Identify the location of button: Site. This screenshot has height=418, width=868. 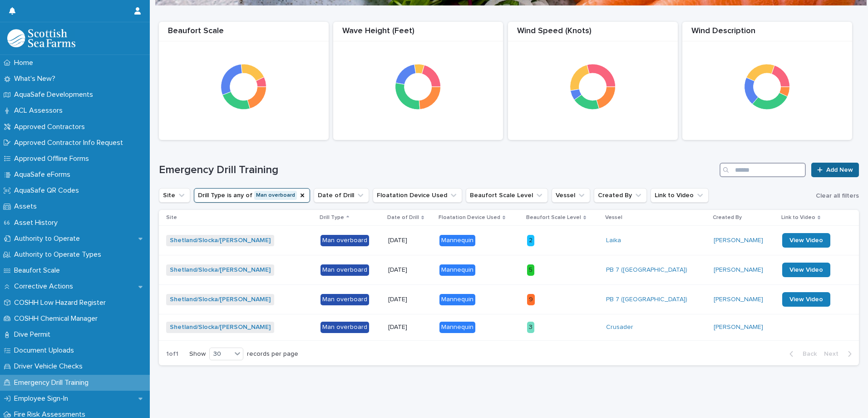
(174, 196).